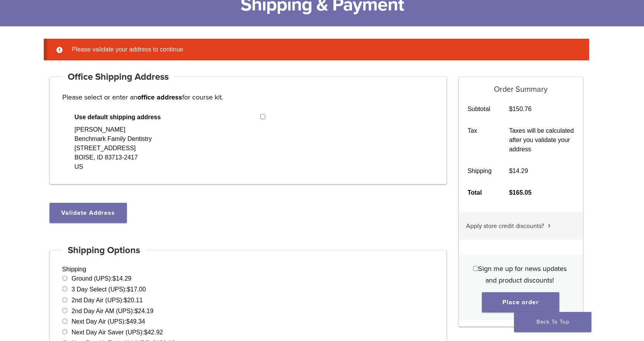 The image size is (644, 341). What do you see at coordinates (248, 97) in the screenshot?
I see `p: Please select or enter an for course kit.` at bounding box center [248, 97].